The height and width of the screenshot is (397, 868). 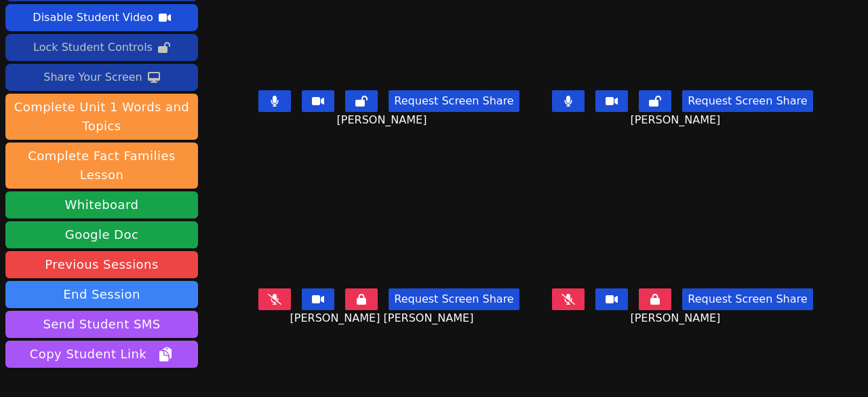 I want to click on button: Complete Fact Families Lesson, so click(x=102, y=166).